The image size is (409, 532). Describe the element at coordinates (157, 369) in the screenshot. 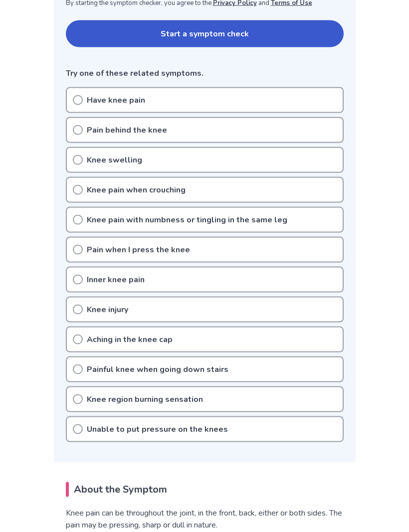

I see `p: Painful knee when going down stairs` at that location.